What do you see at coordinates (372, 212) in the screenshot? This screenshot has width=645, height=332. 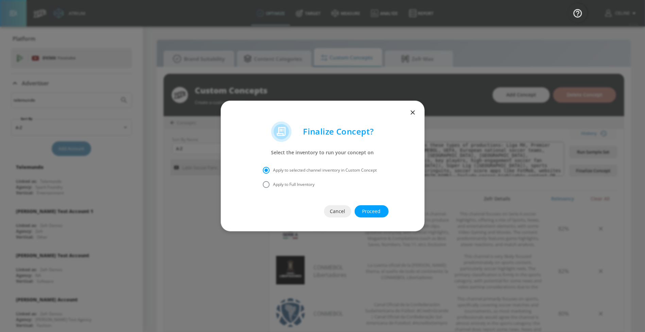 I see `span: Proceed` at bounding box center [372, 212].